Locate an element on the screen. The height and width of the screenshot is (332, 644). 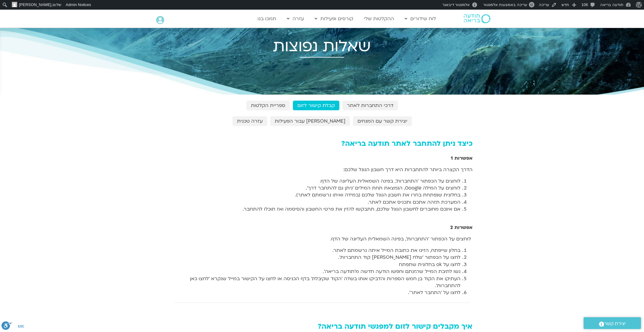
li: לוחצים על המילה Google, הנמצאת תחת המילים 'ניתן גם להתחבר דרך'. is located at coordinates (316, 188).